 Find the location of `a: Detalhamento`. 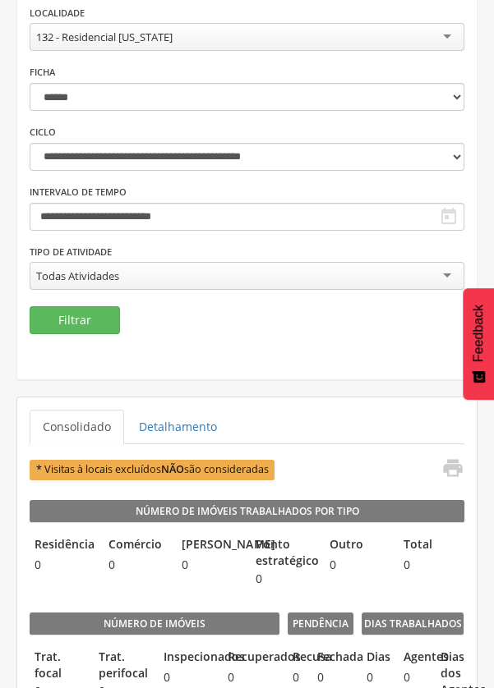

a: Detalhamento is located at coordinates (177, 427).